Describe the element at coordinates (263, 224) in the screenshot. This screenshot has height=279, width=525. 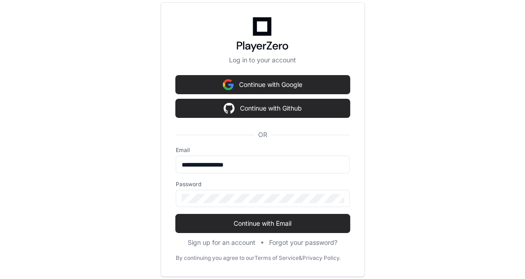
I see `button: Continue with Email` at that location.